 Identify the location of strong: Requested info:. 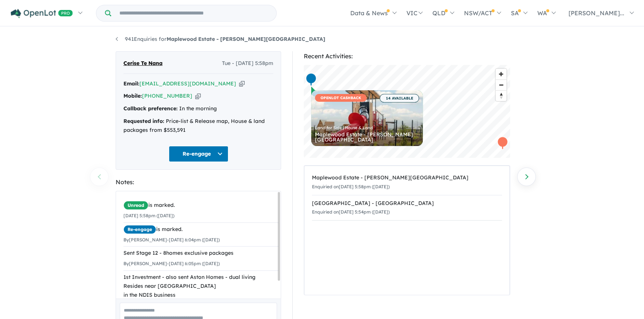
(144, 121).